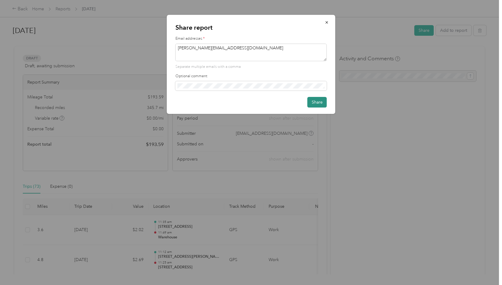  What do you see at coordinates (251, 76) in the screenshot?
I see `label: Optional comment` at bounding box center [251, 76].